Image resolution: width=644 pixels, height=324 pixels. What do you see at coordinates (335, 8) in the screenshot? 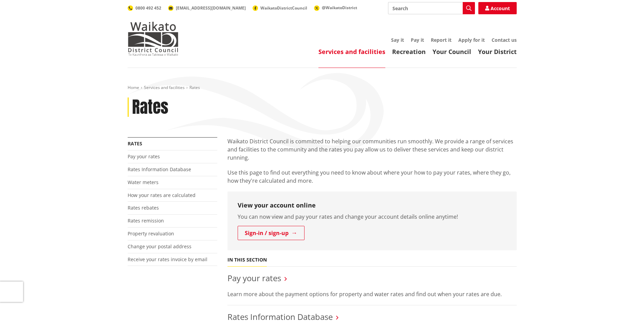
I see `a: @WaikatoDistrict` at bounding box center [335, 8].